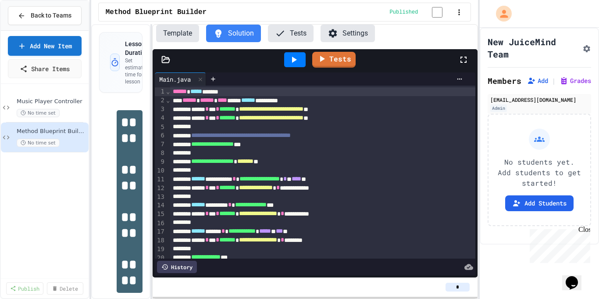  Describe the element at coordinates (141, 71) in the screenshot. I see `p: Set estimated time for this lesson` at that location.